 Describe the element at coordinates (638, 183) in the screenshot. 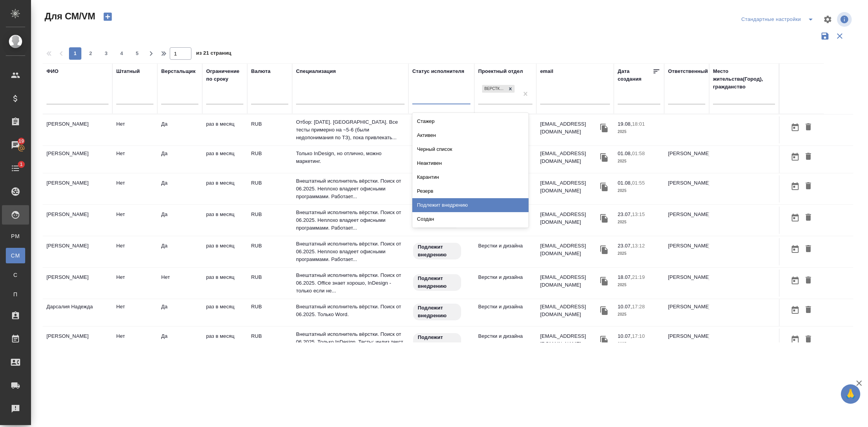

I see `p: 01:55` at that location.